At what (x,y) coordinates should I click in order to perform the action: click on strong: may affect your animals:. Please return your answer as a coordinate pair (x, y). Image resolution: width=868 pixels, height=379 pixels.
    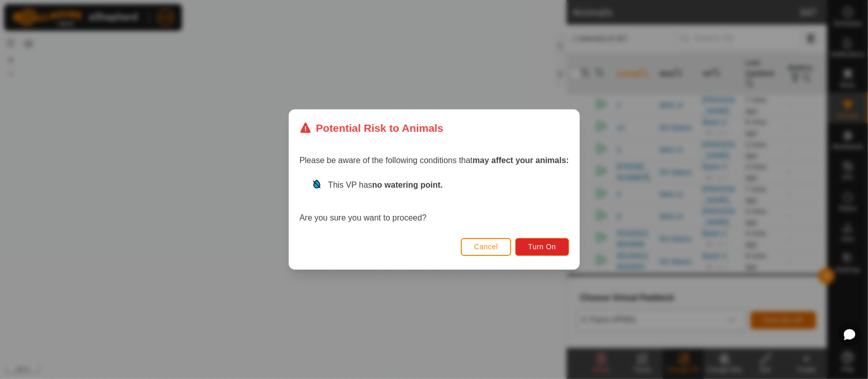
    Looking at the image, I should click on (521, 160).